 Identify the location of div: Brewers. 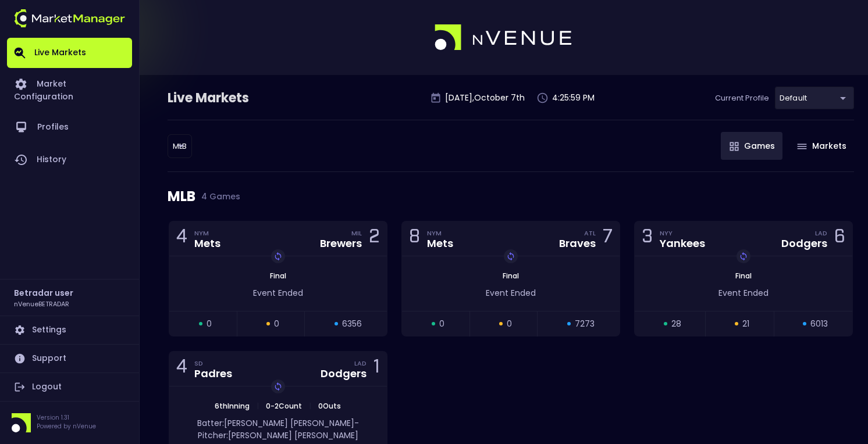
(341, 243).